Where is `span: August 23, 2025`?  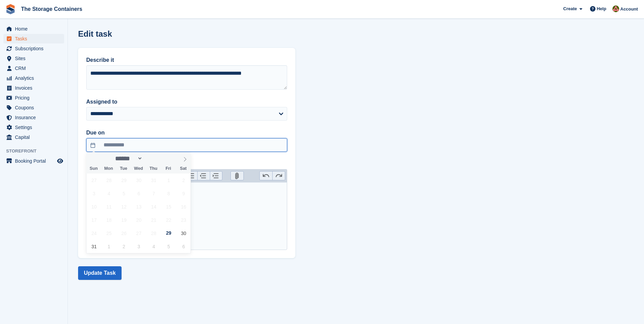
span: August 23, 2025 is located at coordinates (183, 220).